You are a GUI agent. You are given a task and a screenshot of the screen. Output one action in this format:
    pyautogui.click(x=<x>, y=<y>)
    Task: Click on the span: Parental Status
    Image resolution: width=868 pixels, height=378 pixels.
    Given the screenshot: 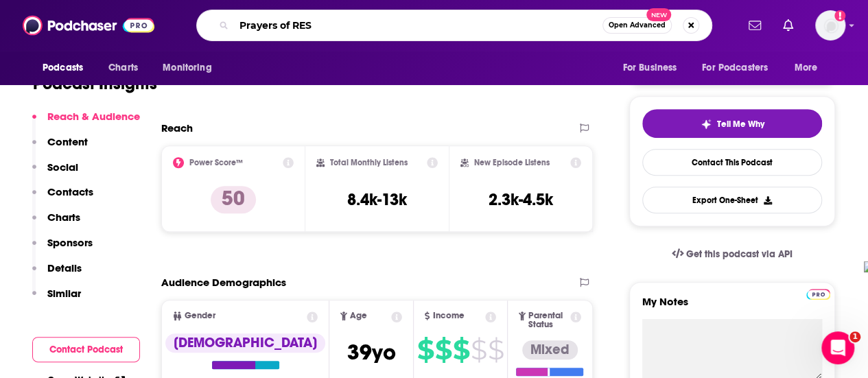 What is the action you would take?
    pyautogui.click(x=547, y=320)
    